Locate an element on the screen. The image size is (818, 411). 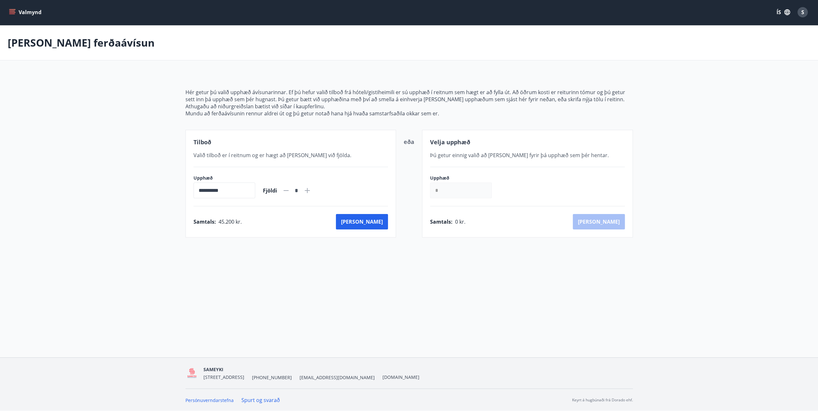
button: ÍS is located at coordinates (783, 12).